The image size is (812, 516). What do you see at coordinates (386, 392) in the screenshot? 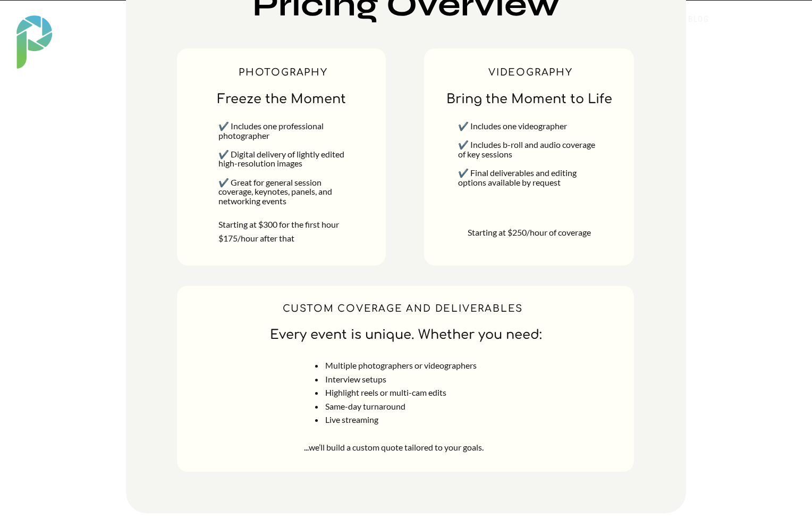
I see `span: Highlight reels or multi-cam edits` at bounding box center [386, 392].